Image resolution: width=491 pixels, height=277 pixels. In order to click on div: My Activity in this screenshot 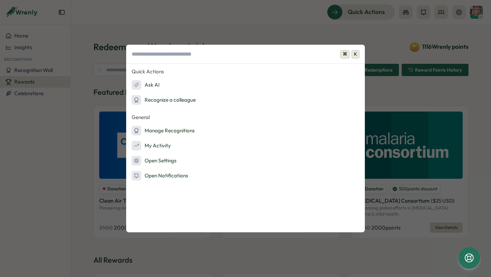, I will do `click(151, 145)`.